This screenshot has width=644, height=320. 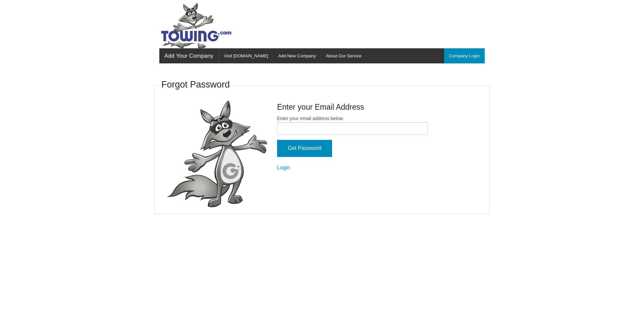 I want to click on a: Login, so click(x=283, y=167).